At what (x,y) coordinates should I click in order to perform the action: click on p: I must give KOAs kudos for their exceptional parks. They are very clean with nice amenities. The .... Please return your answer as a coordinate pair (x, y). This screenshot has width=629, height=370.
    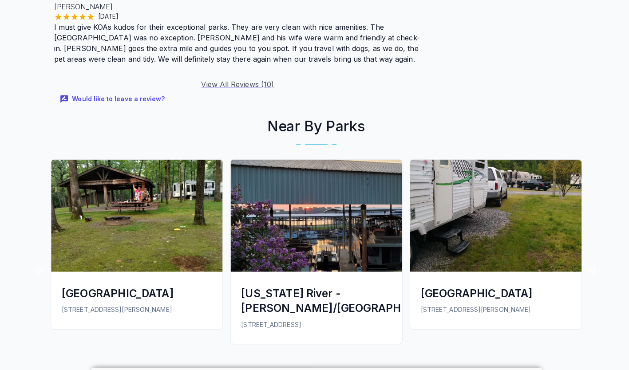
    Looking at the image, I should click on (237, 47).